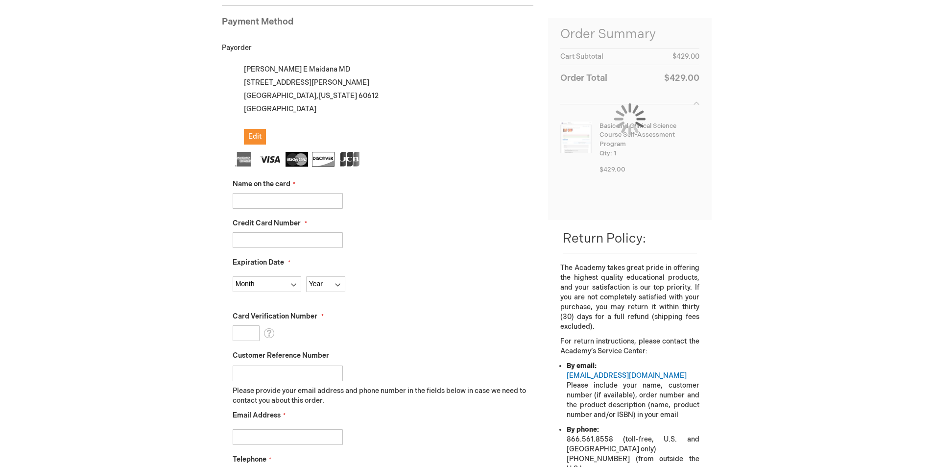 The height and width of the screenshot is (467, 933). What do you see at coordinates (255, 136) in the screenshot?
I see `span: Edit` at bounding box center [255, 136].